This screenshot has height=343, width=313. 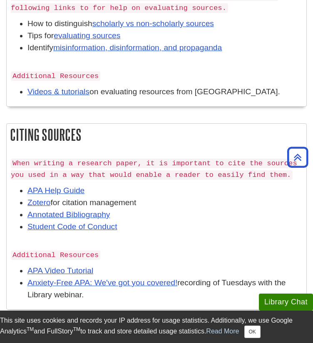 I want to click on li: for citation management, so click(x=165, y=203).